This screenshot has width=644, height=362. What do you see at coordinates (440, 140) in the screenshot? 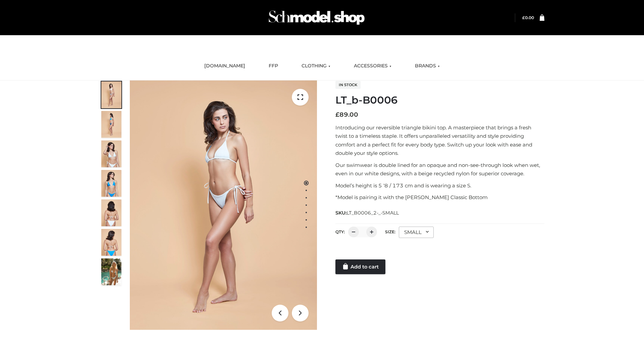
I see `p: Introducing our reversible triangle bikini top. A masterpiece that brings a fresh twist to a time...` at bounding box center [440, 140].